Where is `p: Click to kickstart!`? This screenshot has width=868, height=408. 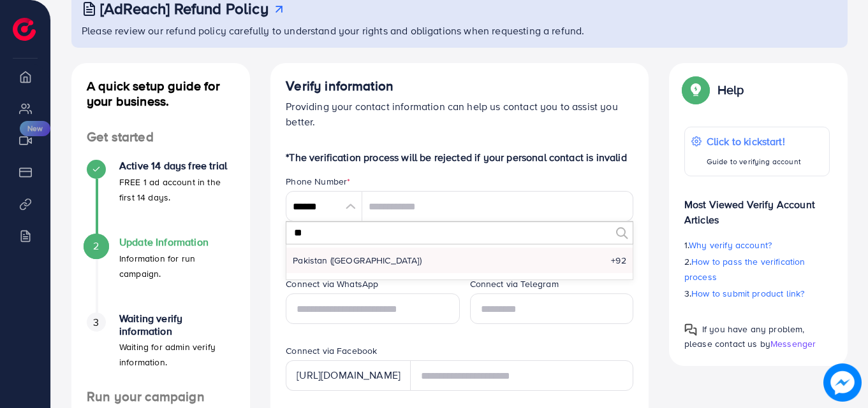
p: Click to kickstart! is located at coordinates (754, 142).